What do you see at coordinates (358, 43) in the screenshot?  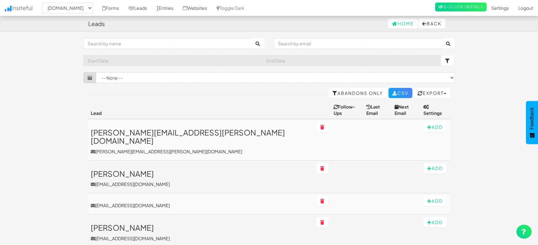 I see `input: Search by email` at bounding box center [358, 43].